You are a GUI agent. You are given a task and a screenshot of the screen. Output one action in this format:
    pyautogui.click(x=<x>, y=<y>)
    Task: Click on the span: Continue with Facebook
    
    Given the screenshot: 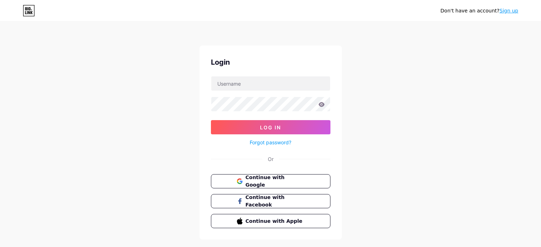 What is the action you would take?
    pyautogui.click(x=274, y=201)
    